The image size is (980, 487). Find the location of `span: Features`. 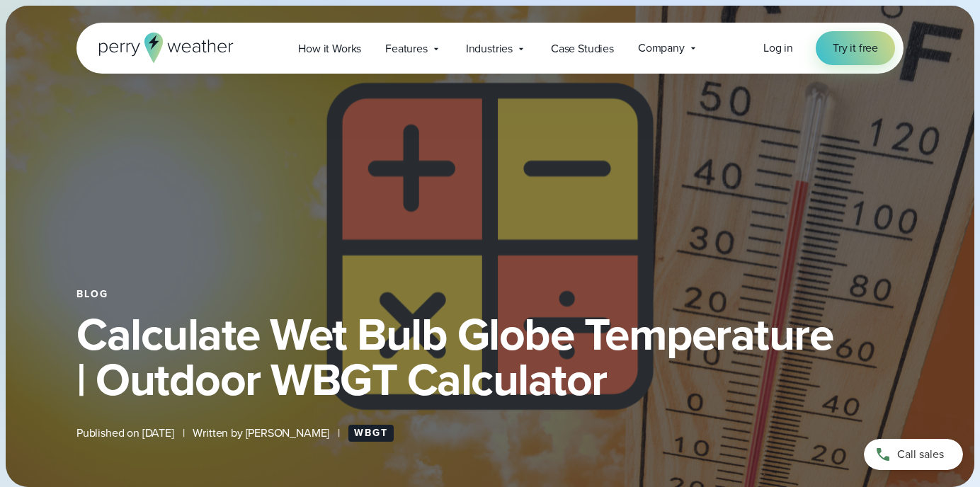

span: Features is located at coordinates (407, 49).